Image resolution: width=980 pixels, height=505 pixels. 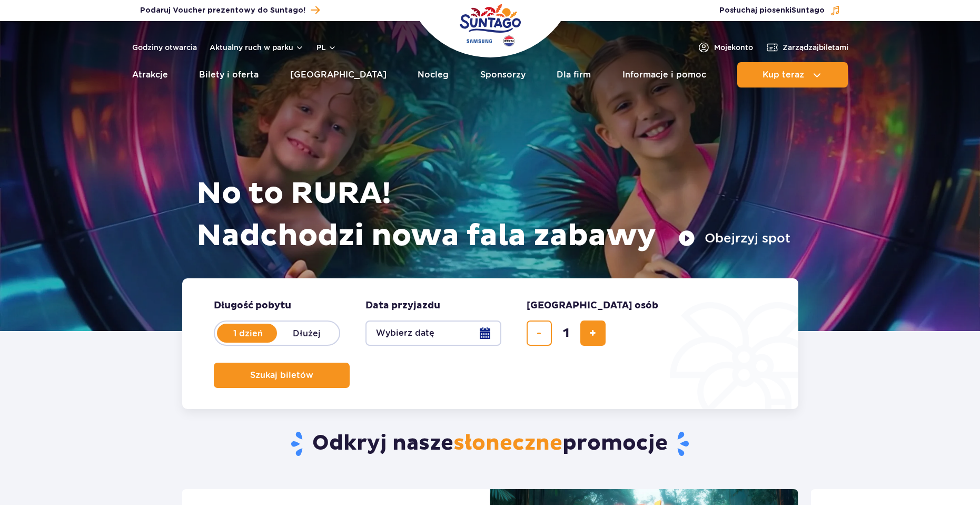 What do you see at coordinates (593, 333) in the screenshot?
I see `button: dodaj bilet` at bounding box center [593, 333].